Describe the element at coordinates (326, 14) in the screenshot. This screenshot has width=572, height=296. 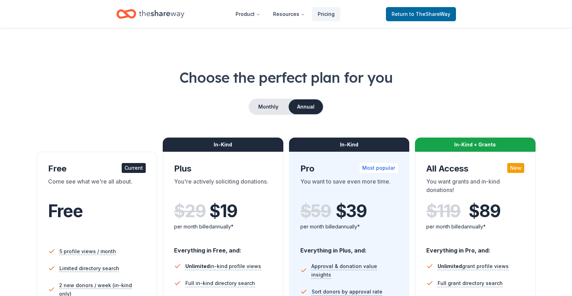
I see `a: Pricing` at that location.